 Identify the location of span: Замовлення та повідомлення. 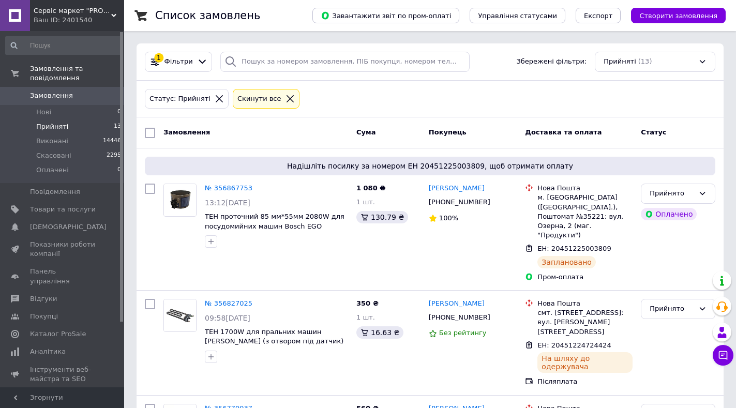
(77, 73).